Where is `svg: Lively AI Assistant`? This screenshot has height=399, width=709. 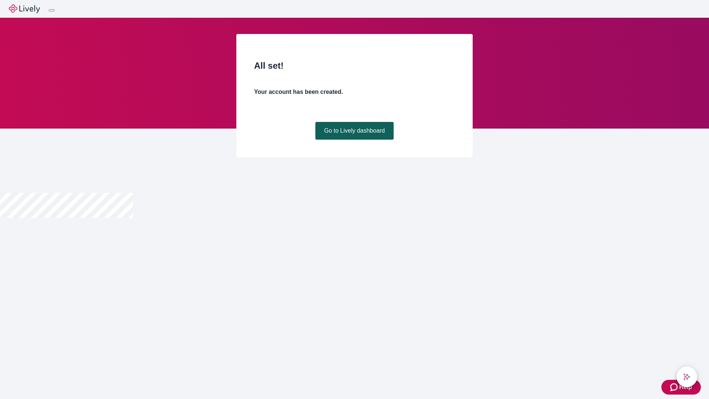 svg: Lively AI Assistant is located at coordinates (687, 377).